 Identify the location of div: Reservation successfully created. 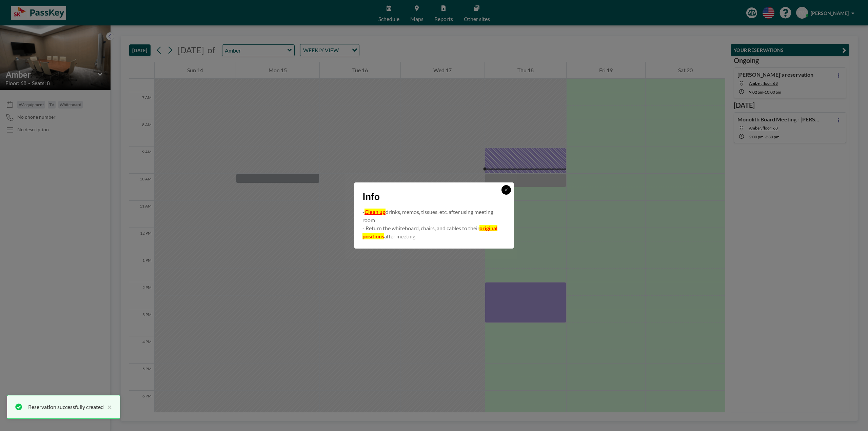
(66, 407).